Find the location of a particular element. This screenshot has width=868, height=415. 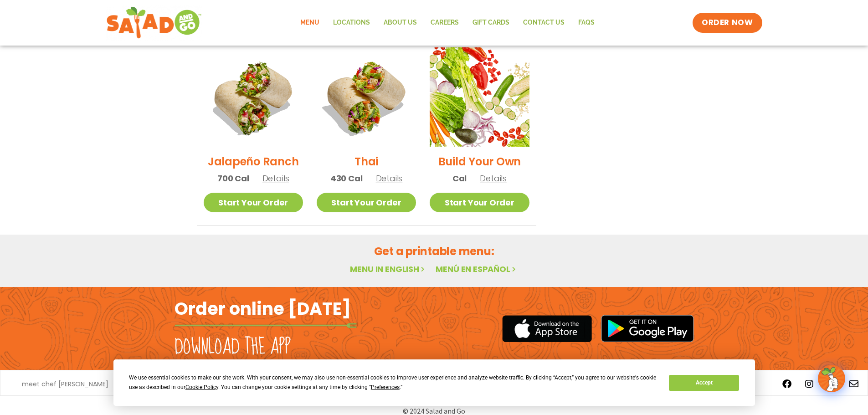

a: Menu in English is located at coordinates (388, 269).